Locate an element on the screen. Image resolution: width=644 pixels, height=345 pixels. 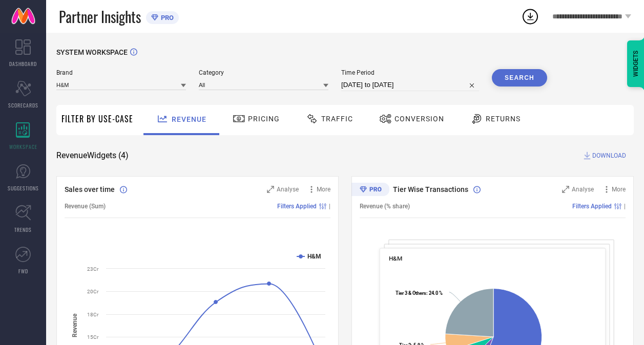
span: Revenue (% share) is located at coordinates (384, 206).